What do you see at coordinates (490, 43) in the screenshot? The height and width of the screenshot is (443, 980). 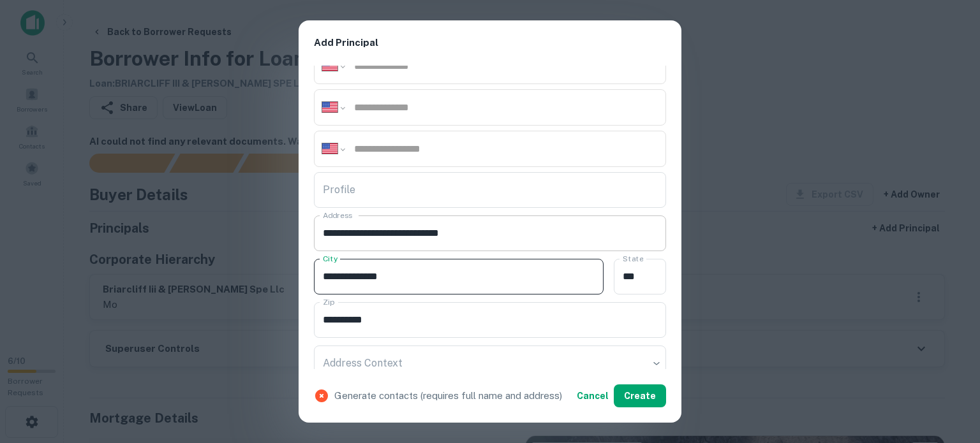 I see `h2: Add Principal` at bounding box center [490, 43].